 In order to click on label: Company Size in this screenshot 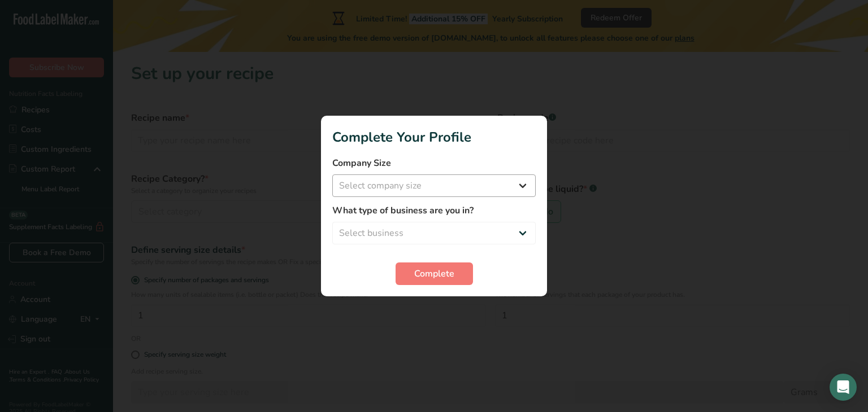, I will do `click(434, 163)`.